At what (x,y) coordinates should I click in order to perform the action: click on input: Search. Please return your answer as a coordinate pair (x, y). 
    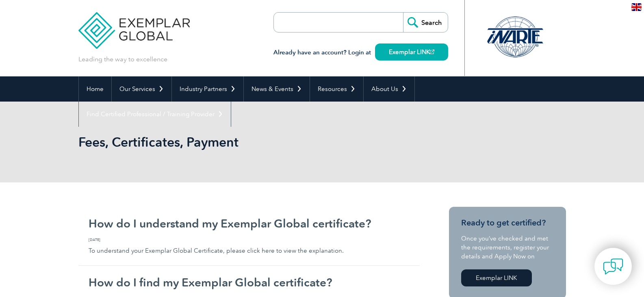
    Looking at the image, I should click on (425, 22).